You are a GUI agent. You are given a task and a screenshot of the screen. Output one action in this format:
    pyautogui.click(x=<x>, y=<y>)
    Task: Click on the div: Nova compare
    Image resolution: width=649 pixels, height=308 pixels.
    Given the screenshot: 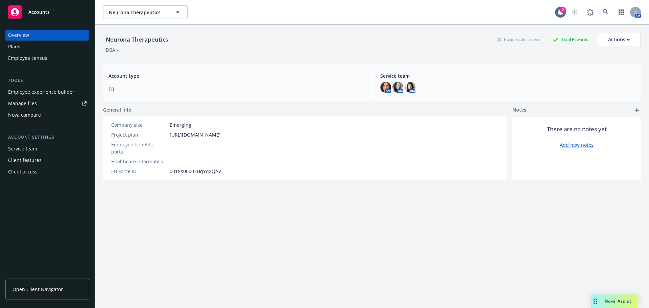 What is the action you would take?
    pyautogui.click(x=24, y=115)
    